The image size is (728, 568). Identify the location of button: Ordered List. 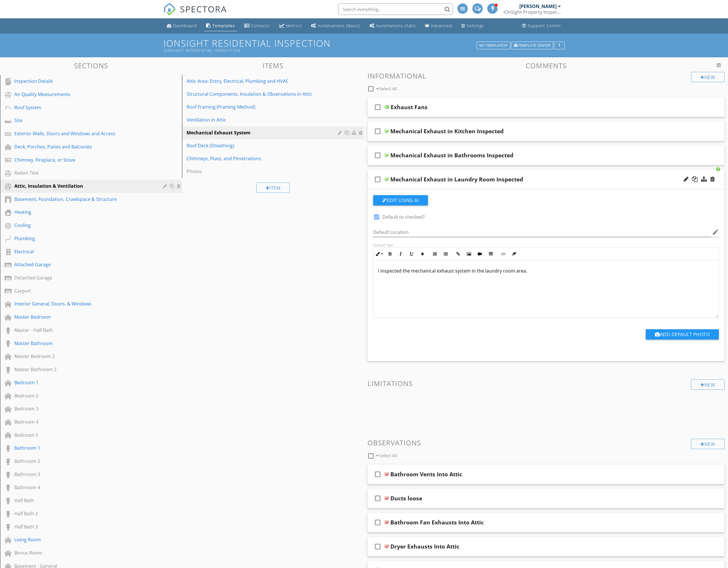
(435, 254).